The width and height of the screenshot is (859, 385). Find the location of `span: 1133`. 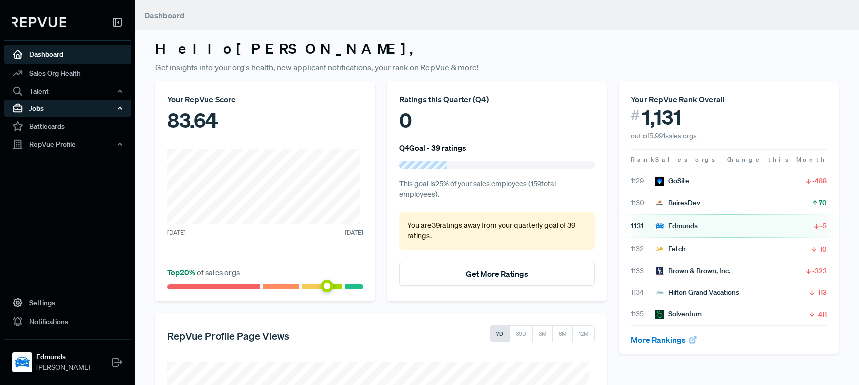

span: 1133 is located at coordinates (643, 271).